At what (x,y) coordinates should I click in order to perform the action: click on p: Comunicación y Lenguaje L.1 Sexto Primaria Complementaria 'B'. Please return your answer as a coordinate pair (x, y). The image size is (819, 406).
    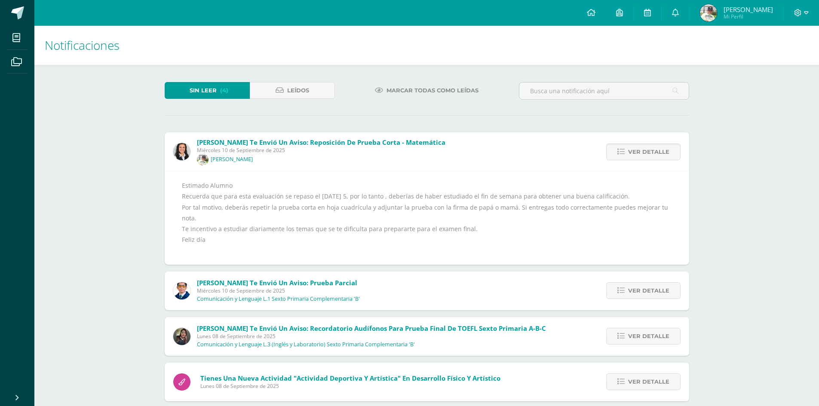
    Looking at the image, I should click on (278, 299).